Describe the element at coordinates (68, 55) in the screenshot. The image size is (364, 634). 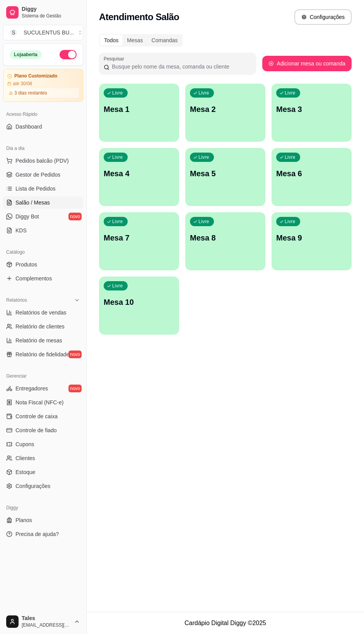
I see `button: Alterar Status` at that location.